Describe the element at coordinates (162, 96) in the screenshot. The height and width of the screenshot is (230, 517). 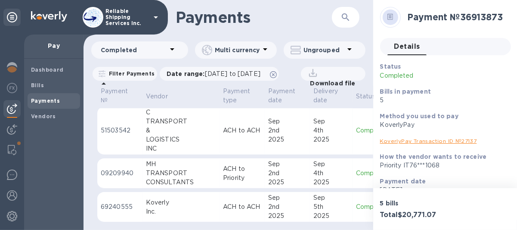
I see `span: Vendor` at that location.